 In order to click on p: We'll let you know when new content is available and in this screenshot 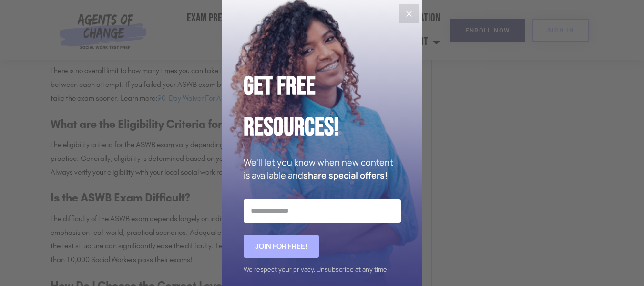, I will do `click(323, 169)`.